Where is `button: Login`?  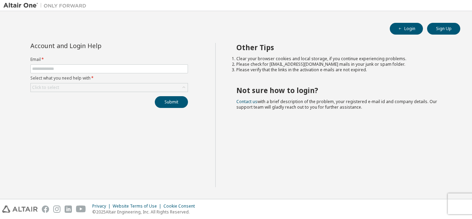 button: Login is located at coordinates (407, 29).